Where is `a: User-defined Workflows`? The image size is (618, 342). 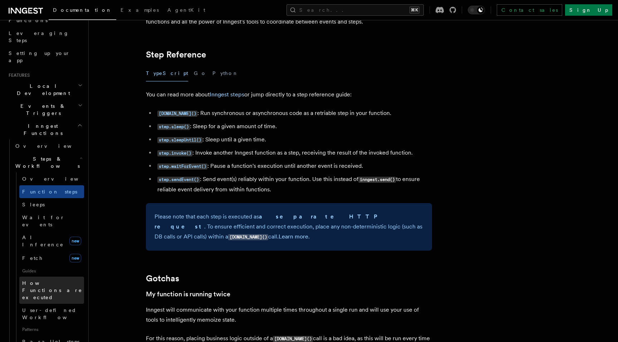 a: User-defined Workflows is located at coordinates (51, 314).